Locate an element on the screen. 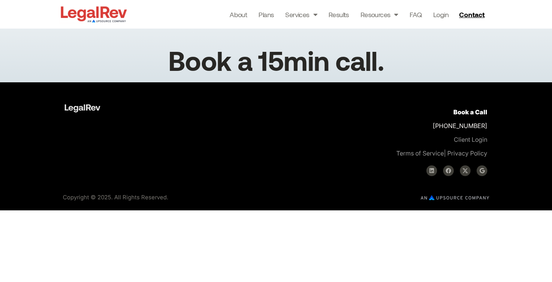 The width and height of the screenshot is (552, 282). a: Terms of Service is located at coordinates (420, 153).